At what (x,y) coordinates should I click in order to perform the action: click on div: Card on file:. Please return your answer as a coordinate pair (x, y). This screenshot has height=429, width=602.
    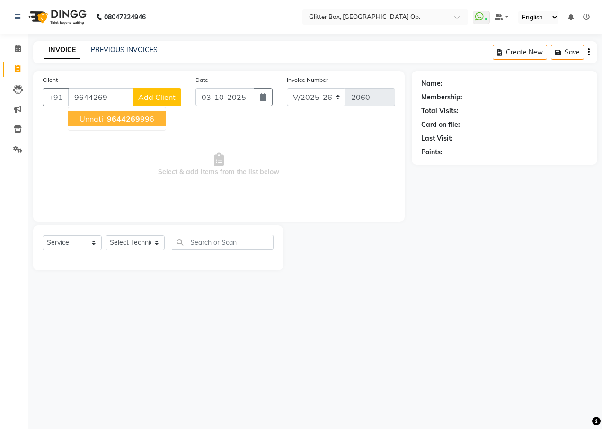
    Looking at the image, I should click on (441, 125).